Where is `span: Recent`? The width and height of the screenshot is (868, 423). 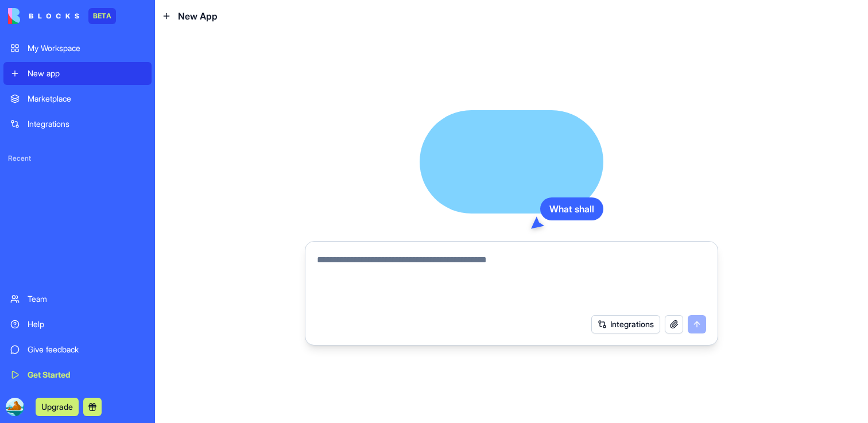 span: Recent is located at coordinates (78, 158).